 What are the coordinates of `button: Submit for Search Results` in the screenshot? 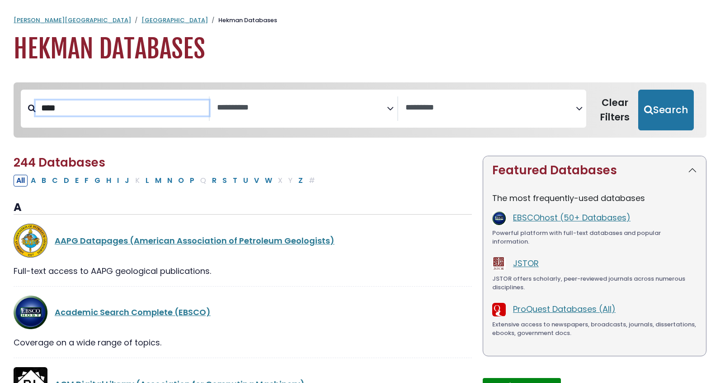 It's located at (666, 110).